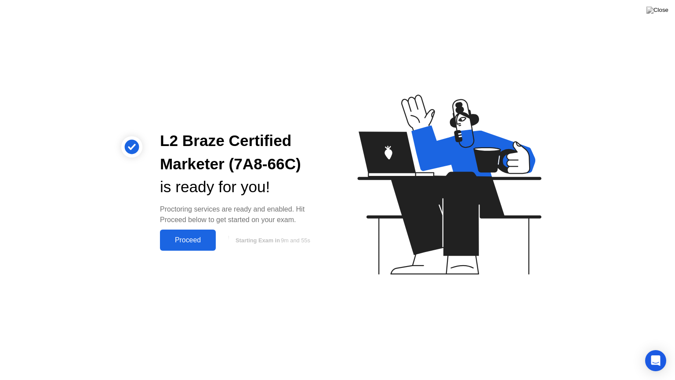  What do you see at coordinates (242, 153) in the screenshot?
I see `div: L2 Braze Certified Marketer (7A8-66C)` at bounding box center [242, 153].